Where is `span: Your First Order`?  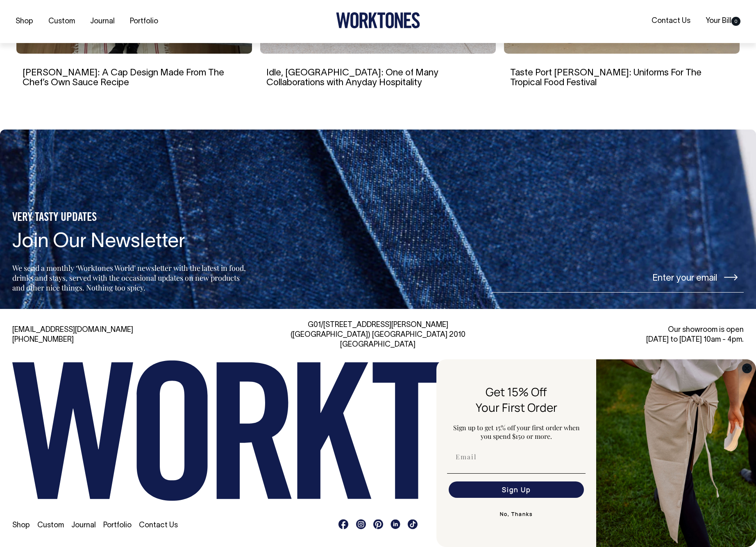
span: Your First Order is located at coordinates (516, 407).